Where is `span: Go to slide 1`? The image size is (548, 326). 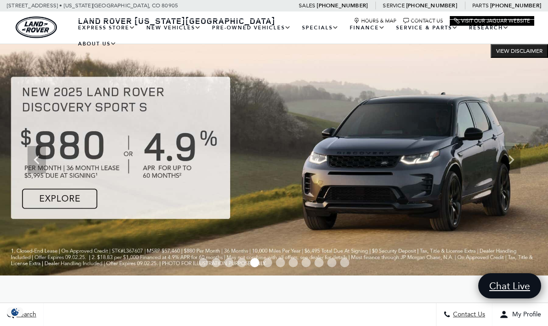 span: Go to slide 1 is located at coordinates (203, 262).